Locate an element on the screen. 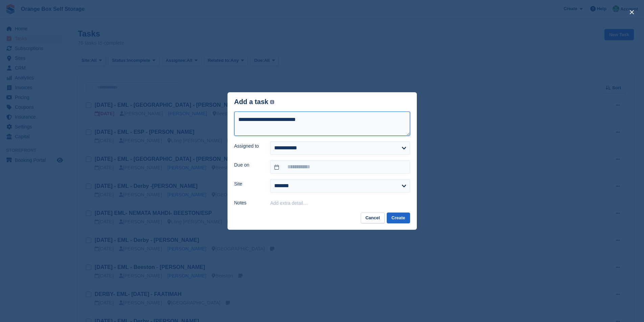  button: close is located at coordinates (632, 12).